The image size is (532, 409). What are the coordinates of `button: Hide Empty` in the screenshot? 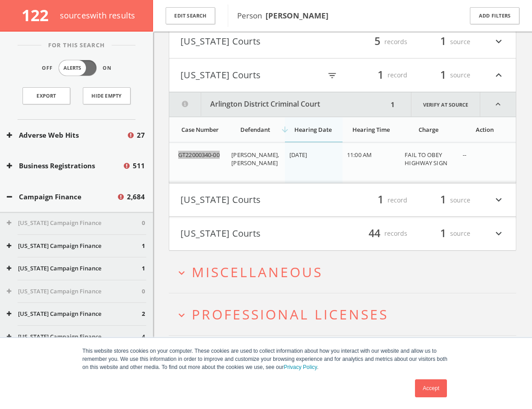 It's located at (107, 96).